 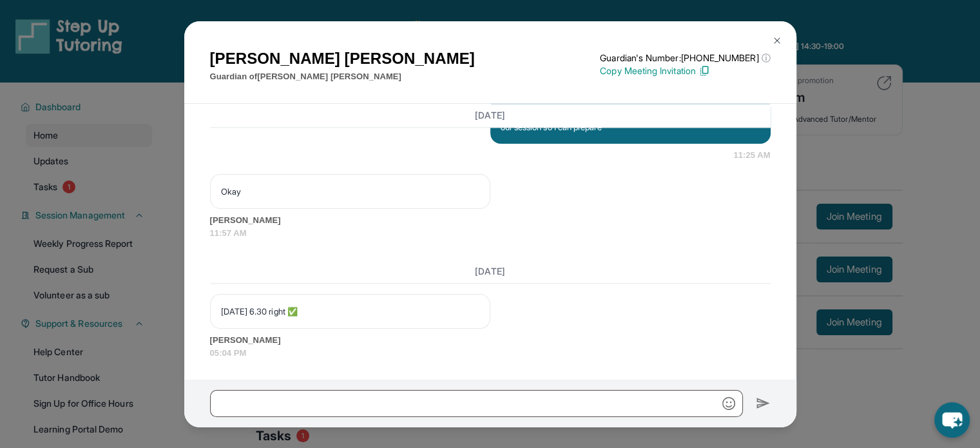 What do you see at coordinates (751, 155) in the screenshot?
I see `span: 11:25 AM` at bounding box center [751, 155].